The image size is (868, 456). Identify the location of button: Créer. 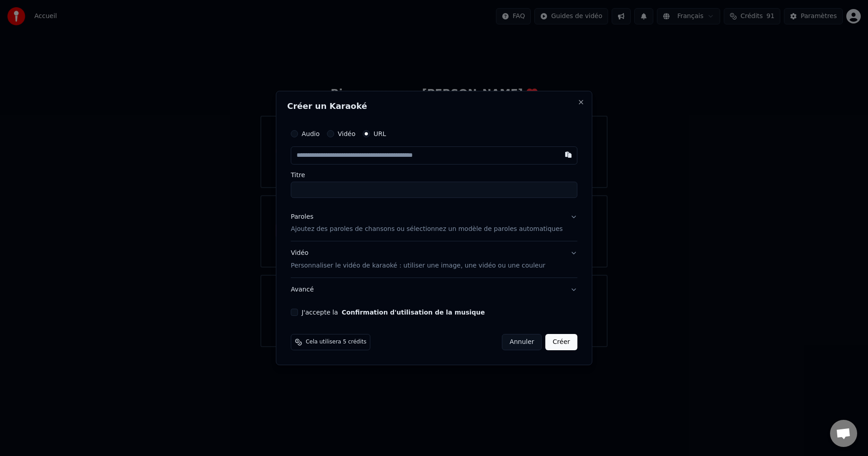
(561, 342).